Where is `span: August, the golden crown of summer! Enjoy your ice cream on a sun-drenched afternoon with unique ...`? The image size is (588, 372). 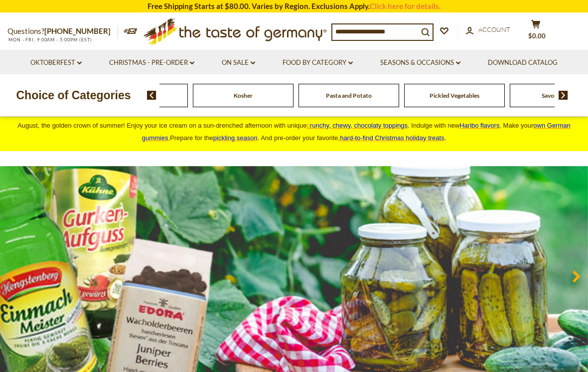
span: August, the golden crown of summer! Enjoy your ice cream on a sun-drenched afternoon with unique ... is located at coordinates (294, 132).